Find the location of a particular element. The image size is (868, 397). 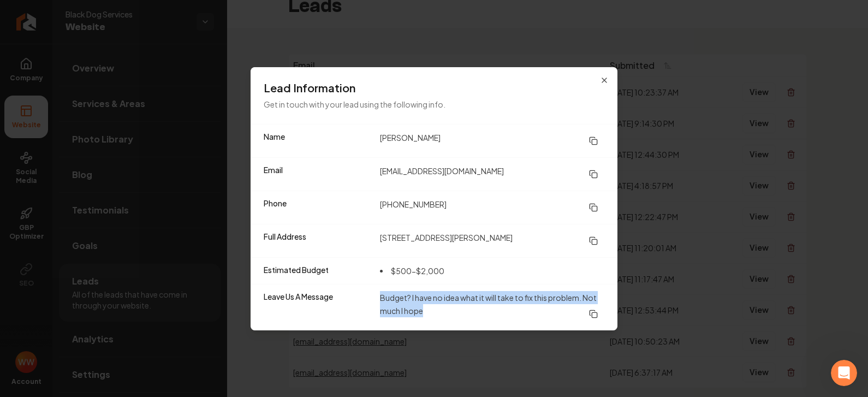

dt: Name is located at coordinates (317, 141).